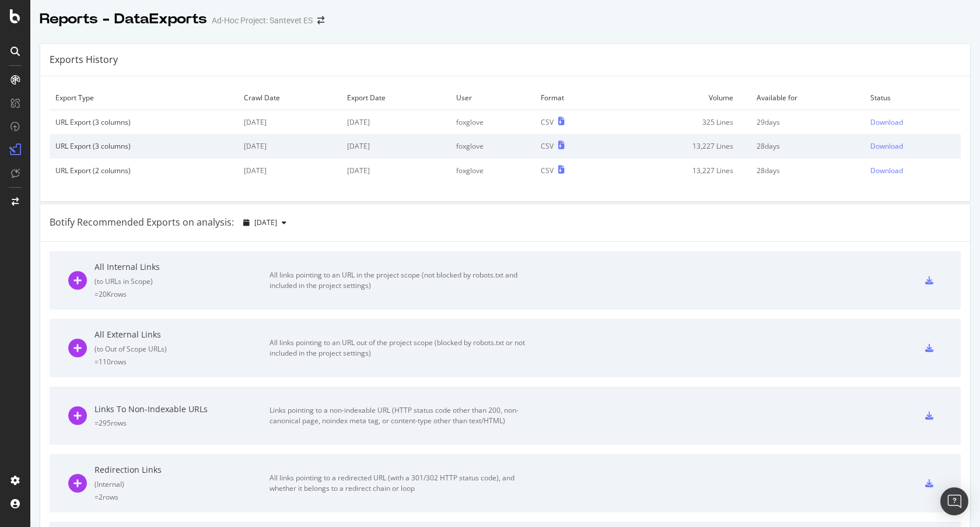 The height and width of the screenshot is (527, 980). Describe the element at coordinates (182, 470) in the screenshot. I see `div: Redirection Links` at that location.